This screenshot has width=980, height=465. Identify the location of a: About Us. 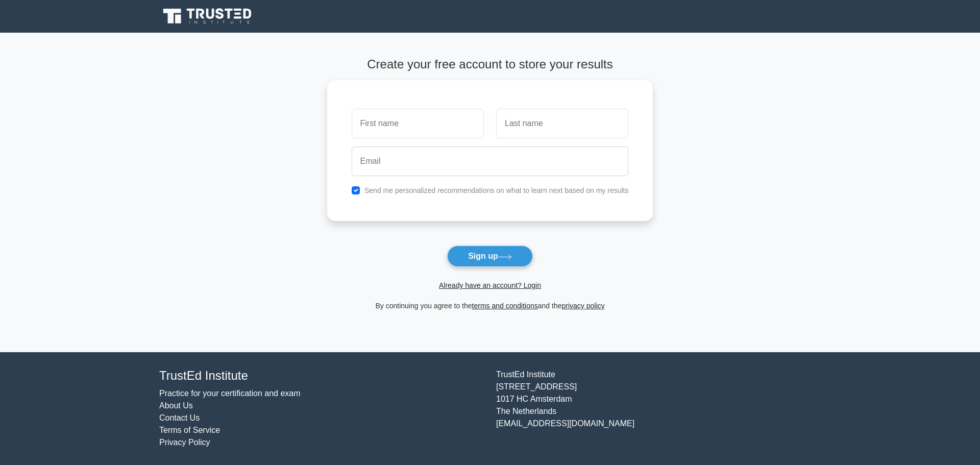
(176, 405).